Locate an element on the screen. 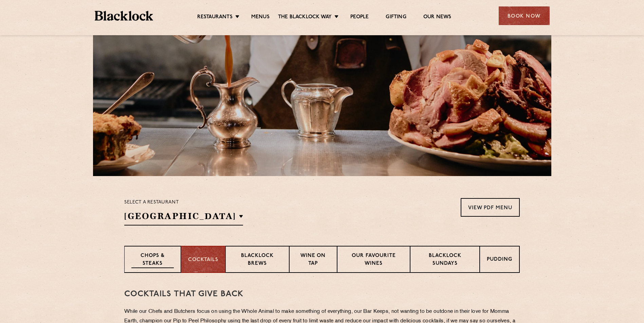 This screenshot has height=323, width=644. h3: Cocktails That Give Back is located at coordinates (322, 295).